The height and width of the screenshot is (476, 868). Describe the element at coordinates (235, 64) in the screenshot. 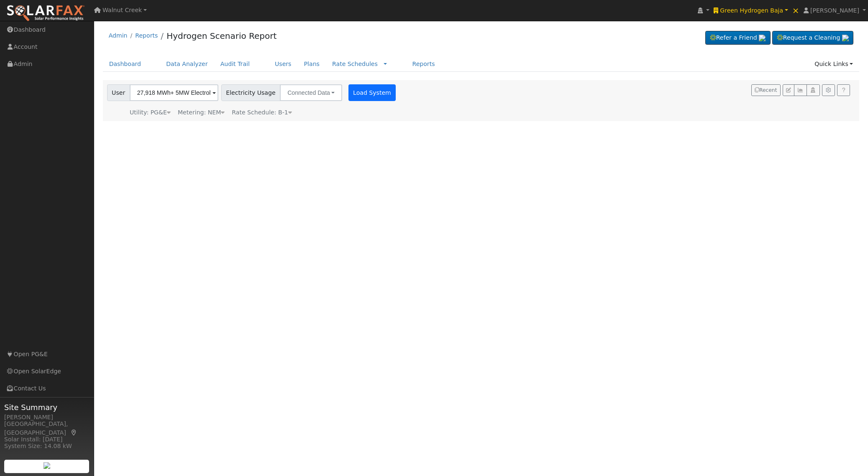

I see `a: Audit Trail` at that location.